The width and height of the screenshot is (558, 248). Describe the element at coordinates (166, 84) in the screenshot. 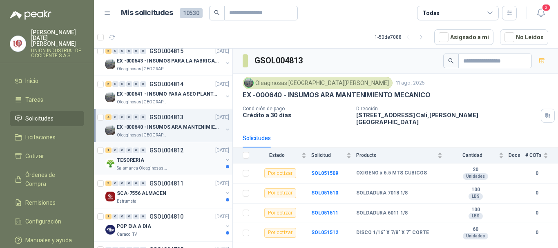

I see `p: GSOL004814` at that location.